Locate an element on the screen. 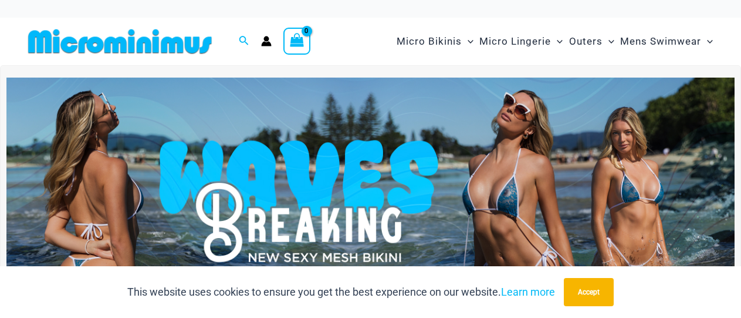  a: OutersMenu ToggleMenu Toggle is located at coordinates (592, 41).